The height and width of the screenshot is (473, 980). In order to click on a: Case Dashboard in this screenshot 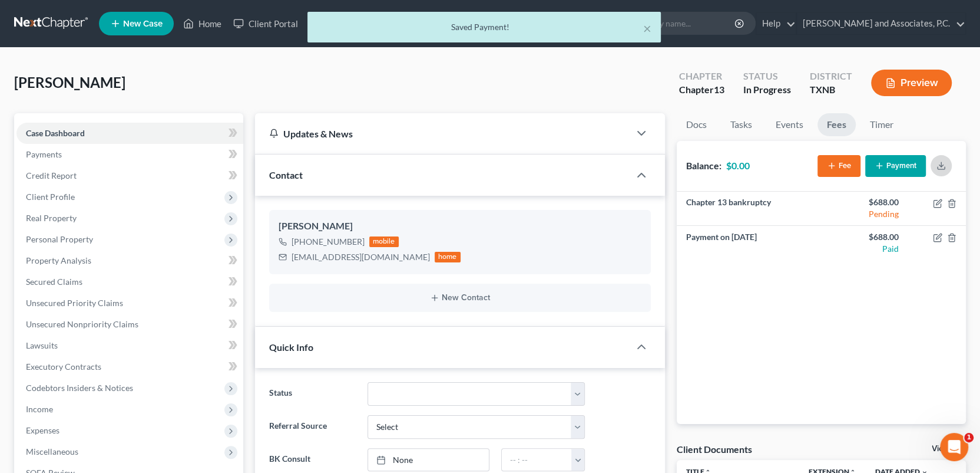, I will do `click(129, 133)`.